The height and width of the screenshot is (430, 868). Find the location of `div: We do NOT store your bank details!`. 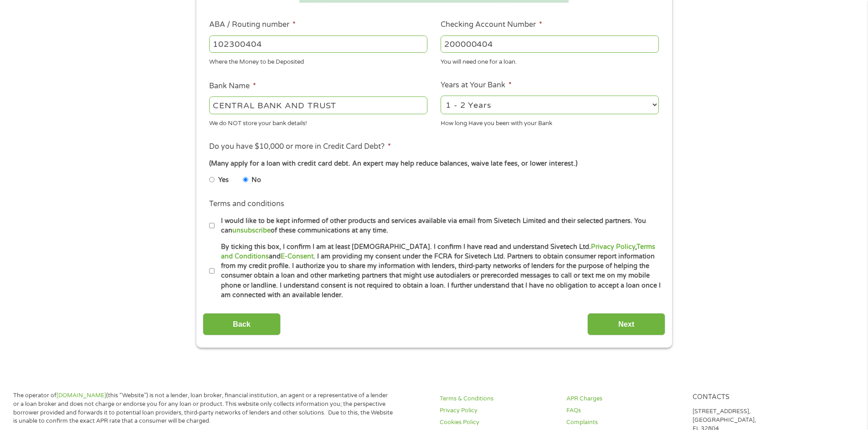

div: We do NOT store your bank details! is located at coordinates (318, 122).